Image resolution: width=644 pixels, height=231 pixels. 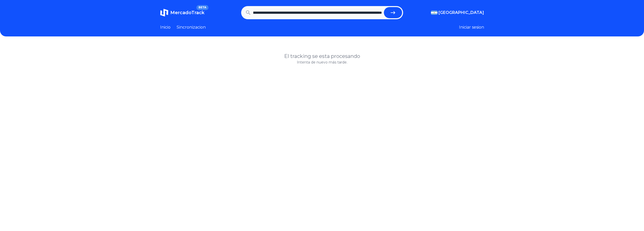 I want to click on a: Sincronizacion, so click(x=191, y=28).